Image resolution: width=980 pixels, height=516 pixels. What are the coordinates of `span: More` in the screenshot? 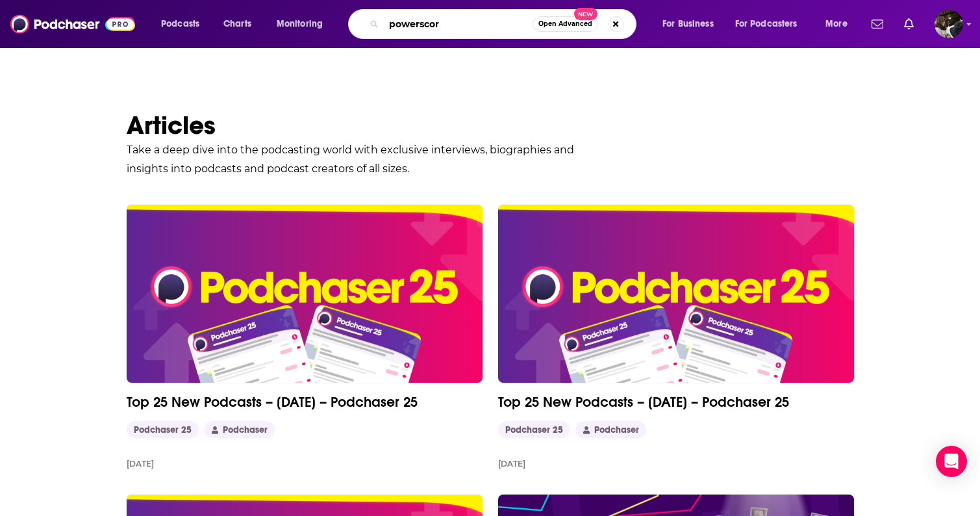 It's located at (836, 24).